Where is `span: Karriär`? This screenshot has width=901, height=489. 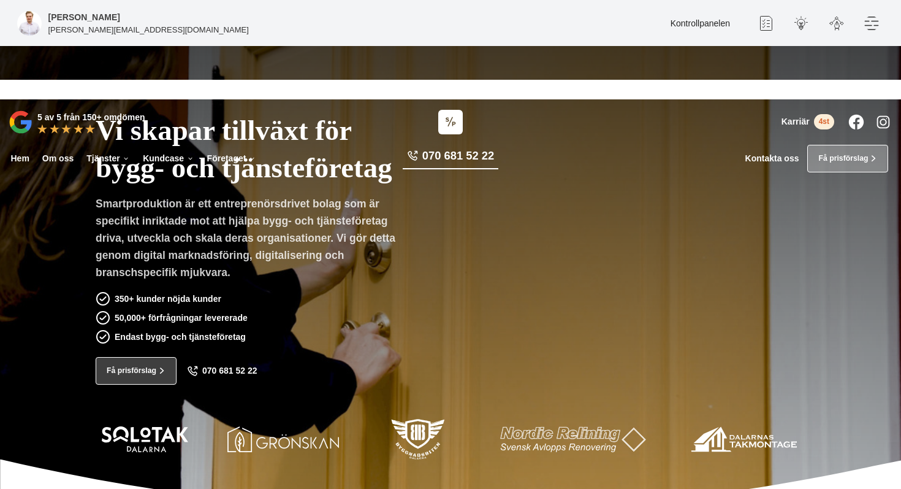 span: Karriär is located at coordinates (796, 121).